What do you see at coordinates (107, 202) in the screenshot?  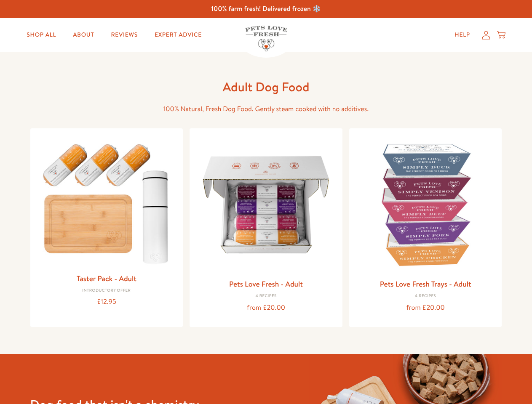 I see `img: Taster Pack - Adult` at bounding box center [107, 202].